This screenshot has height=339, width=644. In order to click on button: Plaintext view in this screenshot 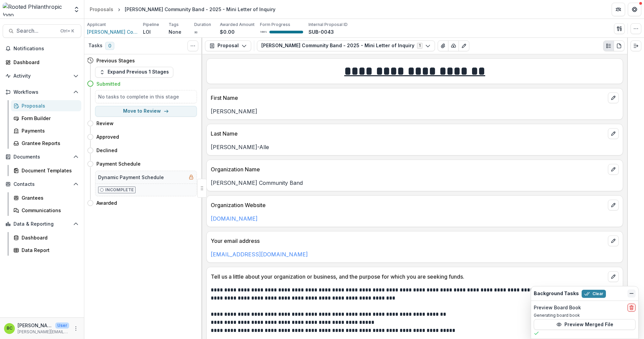, I will do `click(609, 46)`.